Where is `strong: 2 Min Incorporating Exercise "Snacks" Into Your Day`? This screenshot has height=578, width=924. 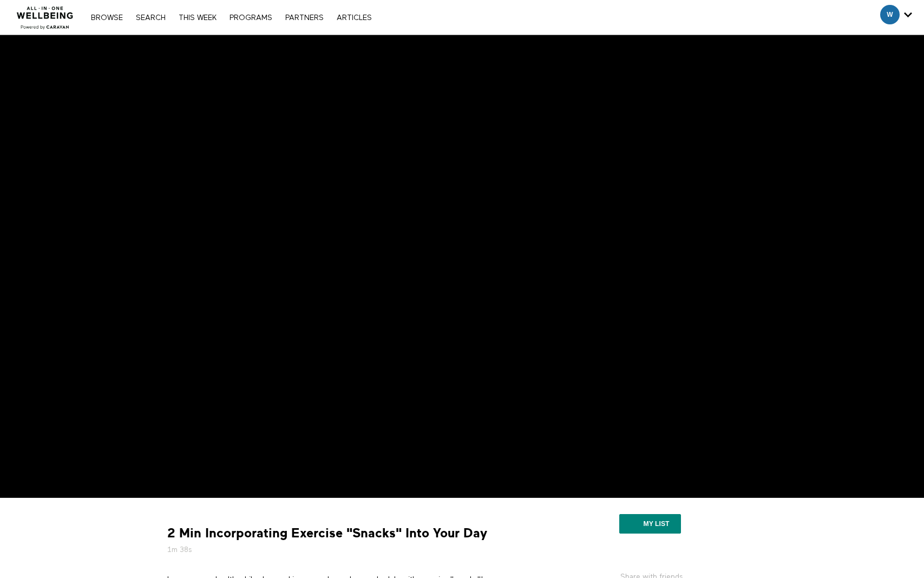
strong: 2 Min Incorporating Exercise "Snacks" Into Your Day is located at coordinates (327, 533).